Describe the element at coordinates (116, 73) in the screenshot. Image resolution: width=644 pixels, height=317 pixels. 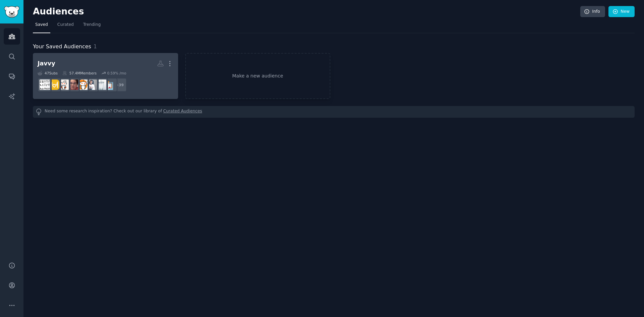
I see `div: 0.59 % /mo` at that location.